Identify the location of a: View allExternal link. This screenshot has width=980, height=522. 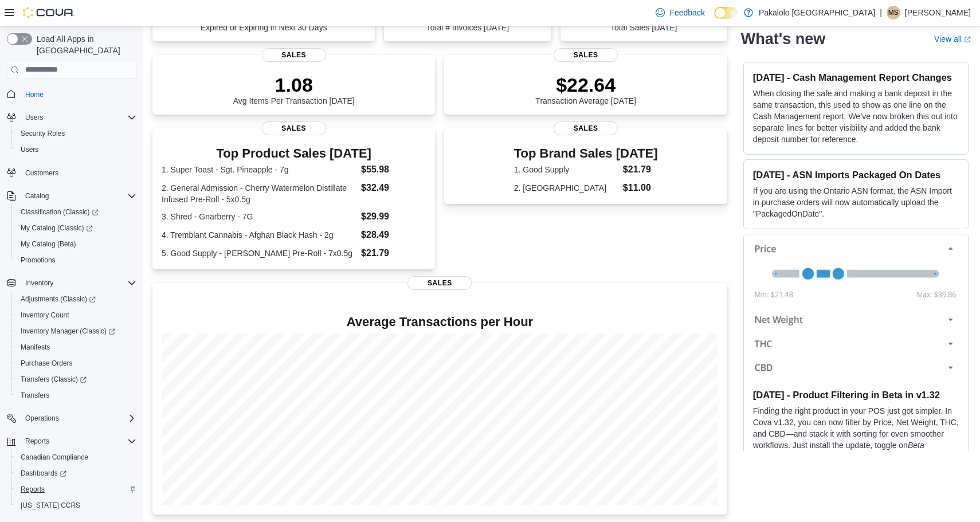
(953, 39).